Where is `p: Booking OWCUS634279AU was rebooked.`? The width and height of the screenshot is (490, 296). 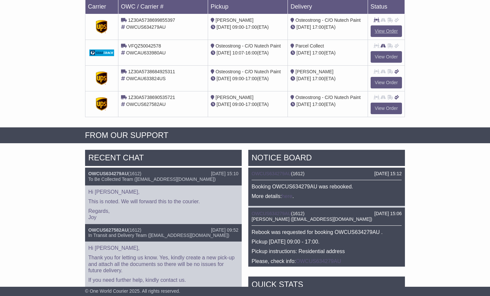
p: Booking OWCUS634279AU was rebooked. is located at coordinates (326, 186).